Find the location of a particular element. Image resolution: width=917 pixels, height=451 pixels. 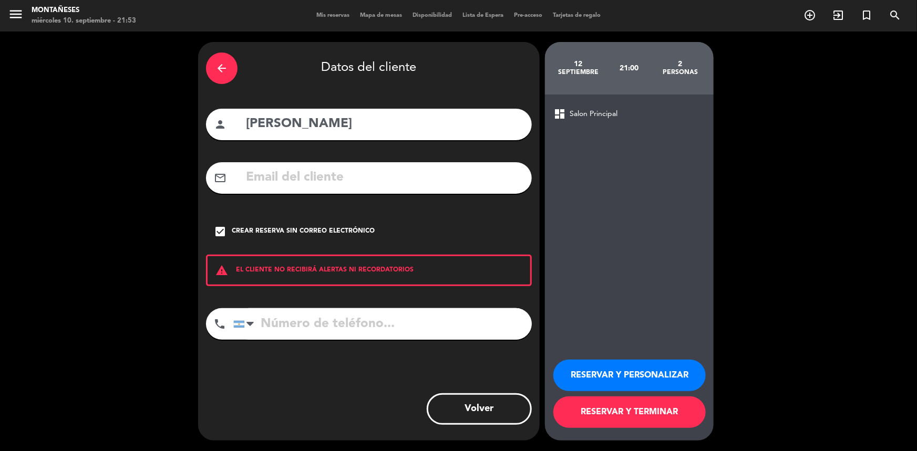

div: septiembre is located at coordinates (578, 72).